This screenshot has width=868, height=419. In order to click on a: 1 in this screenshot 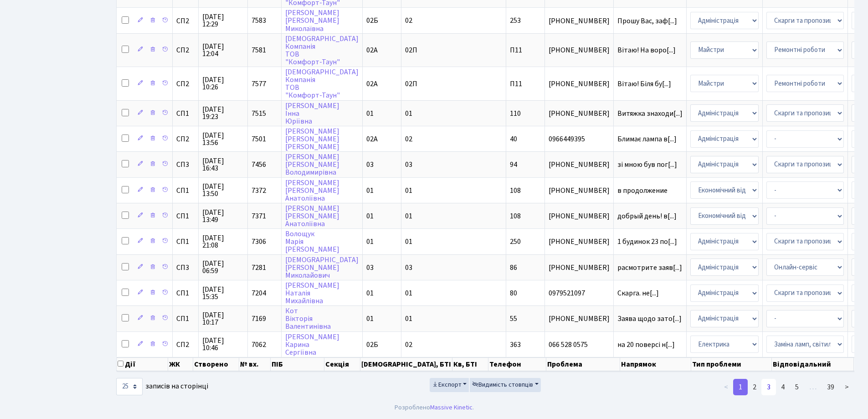, I will do `click(740, 387)`.